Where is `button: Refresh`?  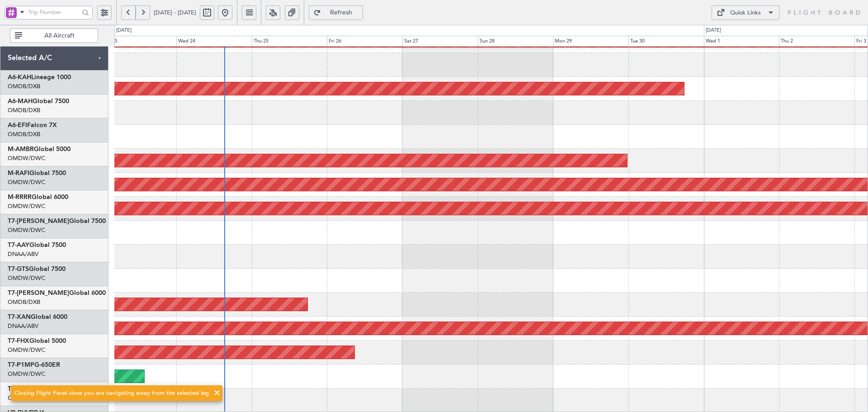 button: Refresh is located at coordinates (336, 12).